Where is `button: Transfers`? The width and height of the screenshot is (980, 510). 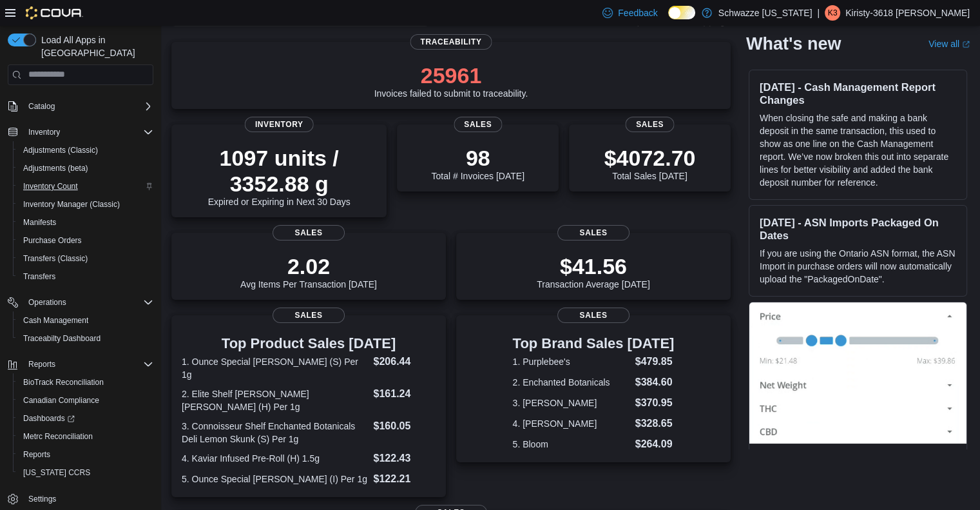 button: Transfers is located at coordinates (86, 276).